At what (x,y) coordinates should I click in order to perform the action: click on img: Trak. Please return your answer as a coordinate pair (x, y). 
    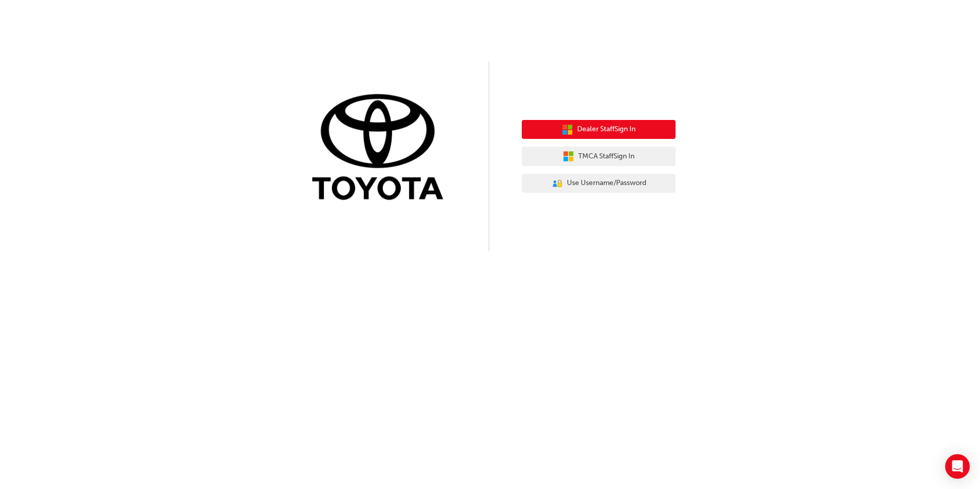
    Looking at the image, I should click on (381, 148).